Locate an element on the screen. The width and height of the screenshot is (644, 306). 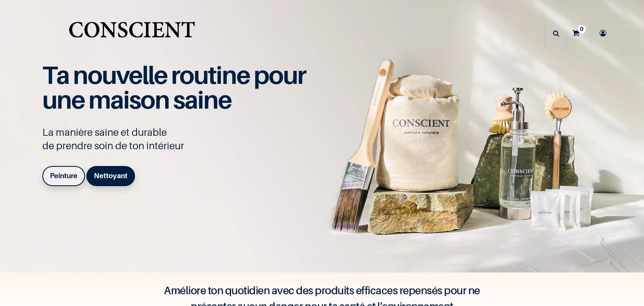
a: Nettoyant is located at coordinates (111, 176).